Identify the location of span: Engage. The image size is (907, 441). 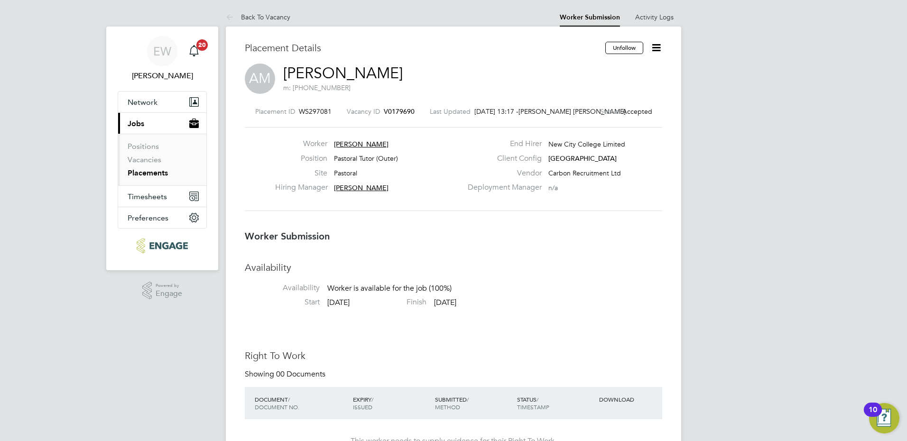
(169, 294).